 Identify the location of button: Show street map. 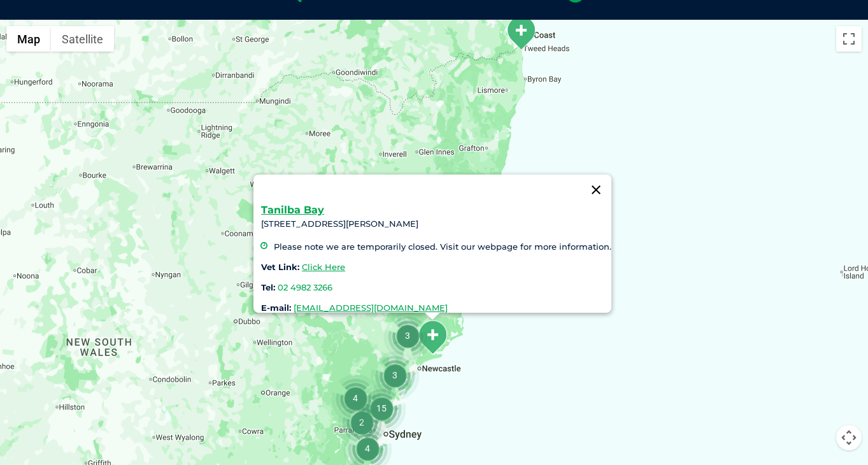
(29, 39).